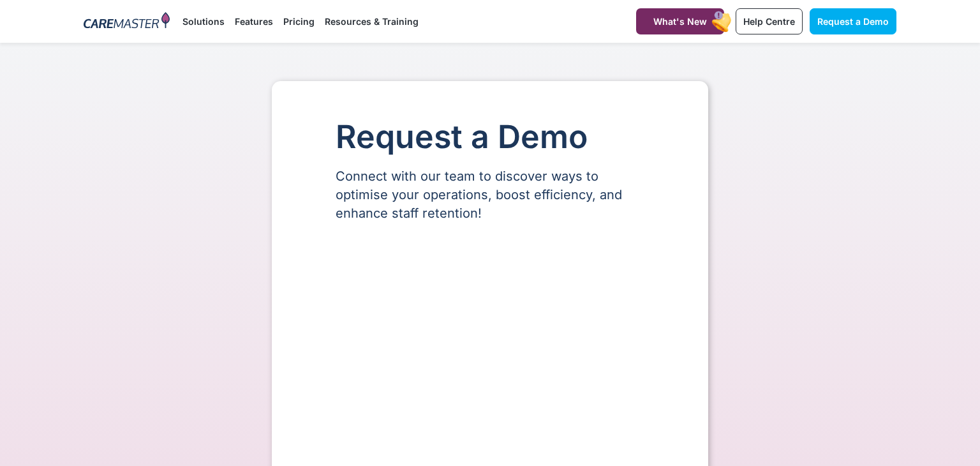  I want to click on span: Request a Demo, so click(853, 21).